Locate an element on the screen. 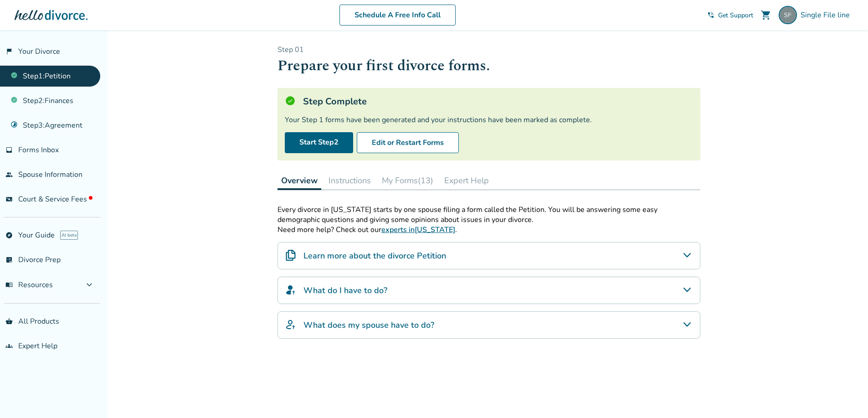 This screenshot has height=418, width=868. span: groups is located at coordinates (9, 346).